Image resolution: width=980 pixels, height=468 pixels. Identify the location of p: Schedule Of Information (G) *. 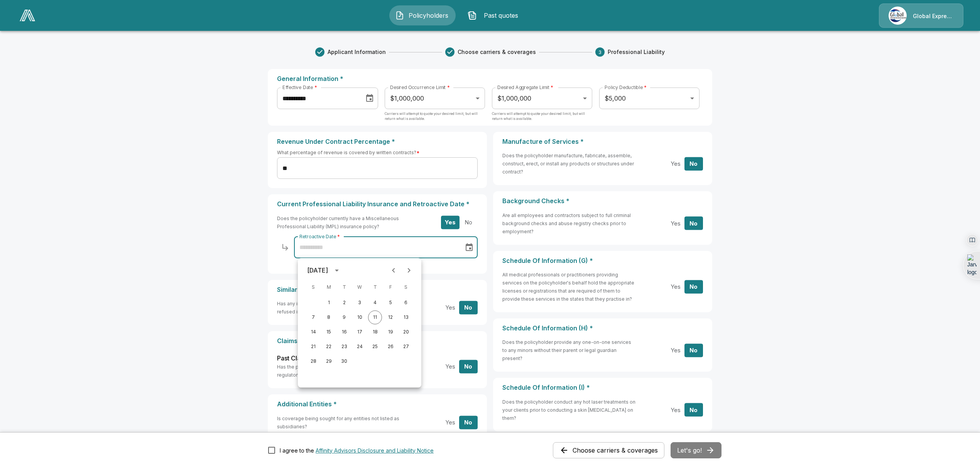
(603, 261).